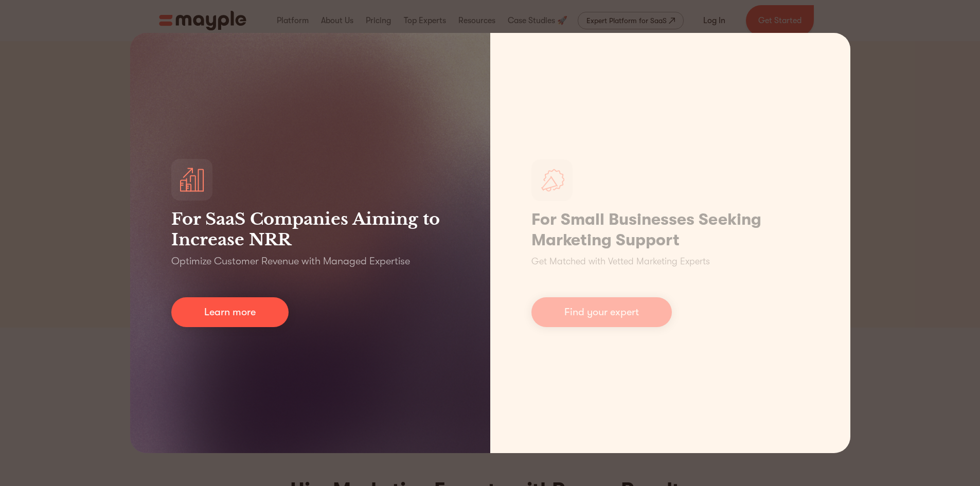 The image size is (980, 486). I want to click on p: Get Matched with Vetted Marketing Experts, so click(621, 262).